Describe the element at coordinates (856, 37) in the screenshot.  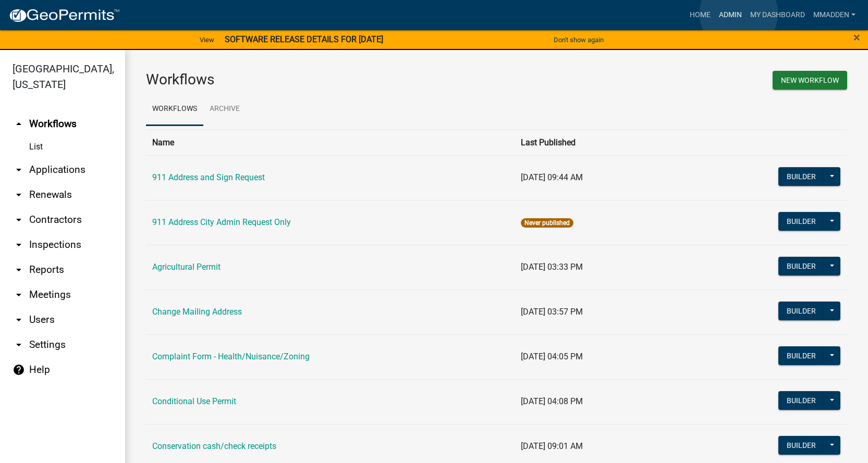
I see `button: Close` at that location.